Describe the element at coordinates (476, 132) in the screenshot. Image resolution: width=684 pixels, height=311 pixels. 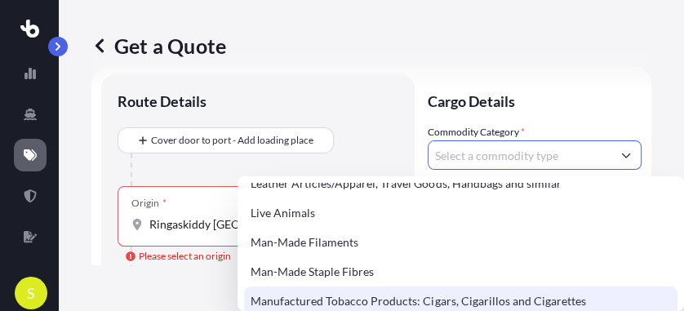
I see `label: Commodity Category` at that location.